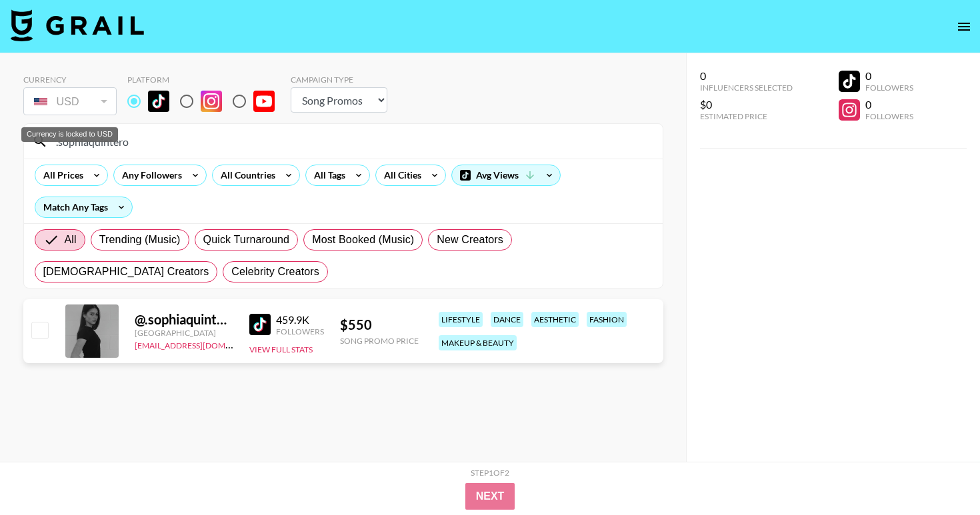 Image resolution: width=980 pixels, height=515 pixels. I want to click on span: Quick Turnaround, so click(247, 240).